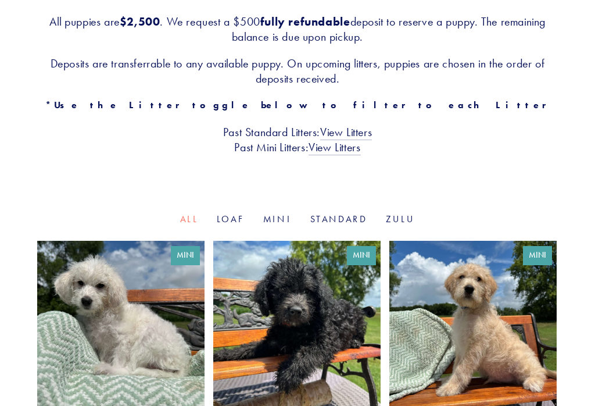 This screenshot has width=595, height=406. Describe the element at coordinates (297, 105) in the screenshot. I see `strong: *Use the Litter toggle below to filter to each Litter` at that location.